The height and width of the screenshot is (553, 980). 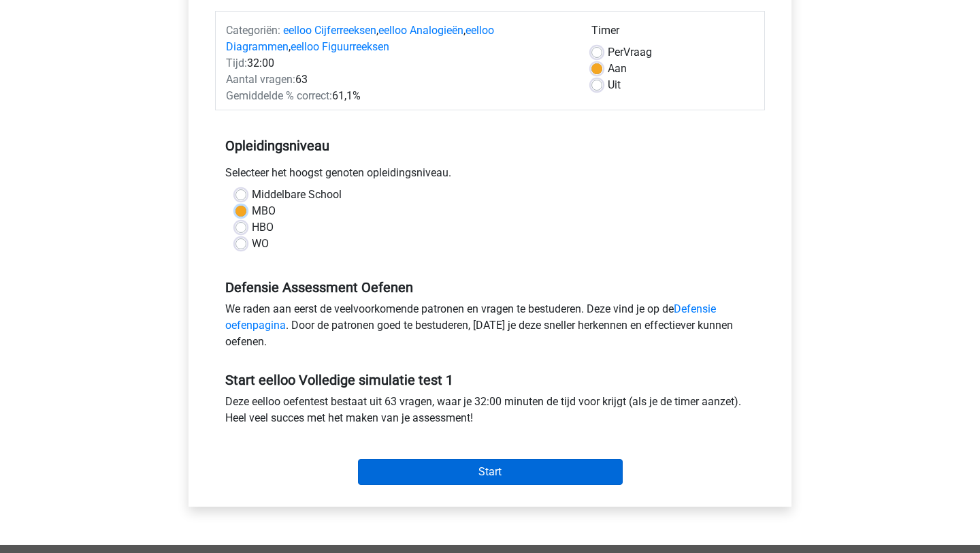 I want to click on span: Tijd:, so click(x=236, y=63).